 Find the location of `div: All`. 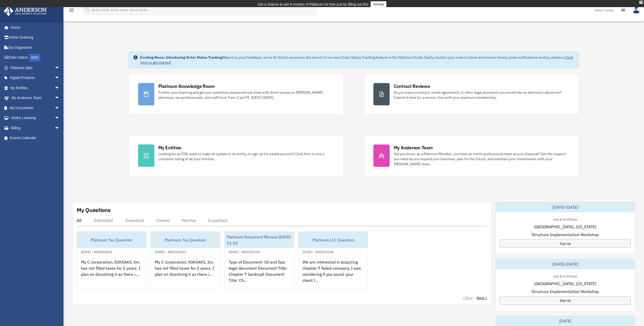

div: All is located at coordinates (79, 221).